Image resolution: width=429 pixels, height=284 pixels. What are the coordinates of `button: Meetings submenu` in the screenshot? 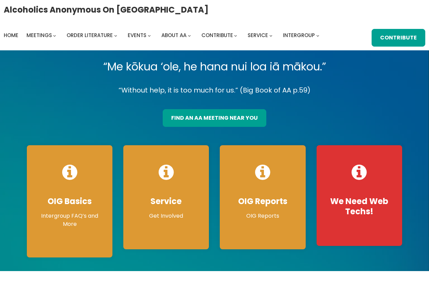 It's located at (54, 35).